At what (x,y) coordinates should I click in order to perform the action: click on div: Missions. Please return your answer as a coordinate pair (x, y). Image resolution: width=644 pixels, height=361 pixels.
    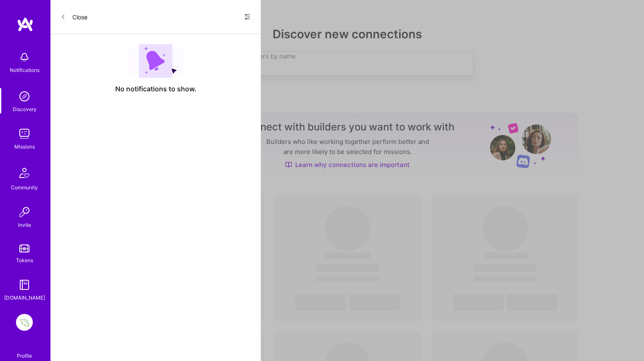
    Looking at the image, I should click on (25, 147).